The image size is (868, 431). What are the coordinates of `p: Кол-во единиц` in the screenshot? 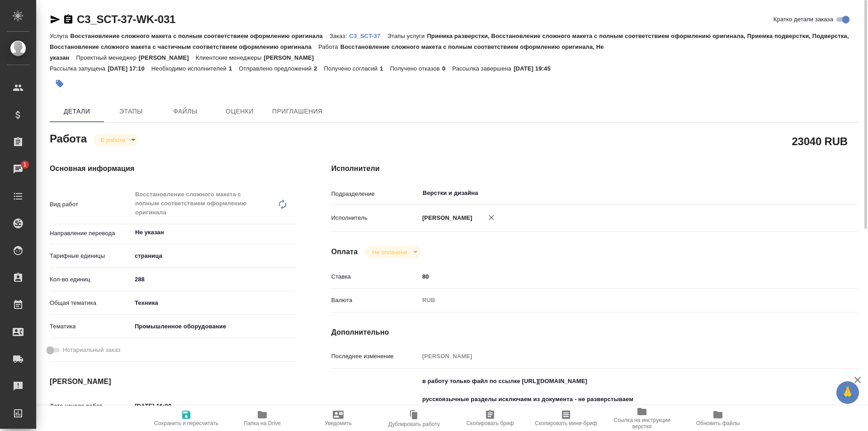 It's located at (91, 280).